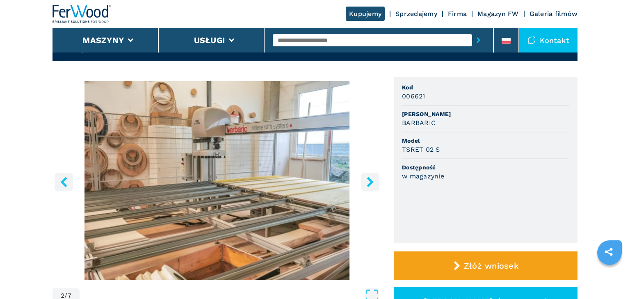 The height and width of the screenshot is (299, 630). Describe the element at coordinates (486, 87) in the screenshot. I see `span: Kod` at that location.